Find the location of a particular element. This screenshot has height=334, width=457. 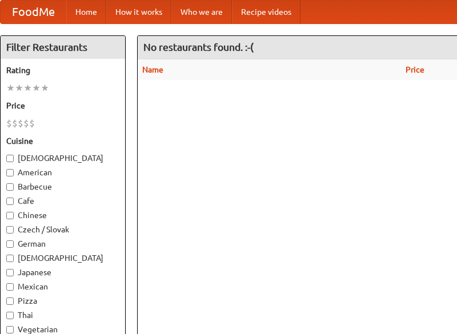

input: Vegetarian is located at coordinates (10, 330).